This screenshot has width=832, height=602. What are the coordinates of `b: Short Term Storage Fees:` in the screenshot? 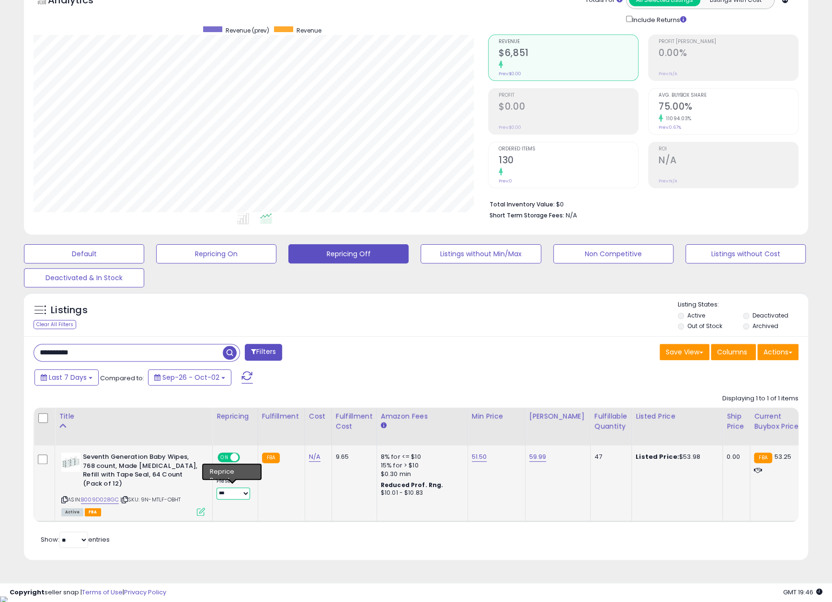 It's located at (527, 215).